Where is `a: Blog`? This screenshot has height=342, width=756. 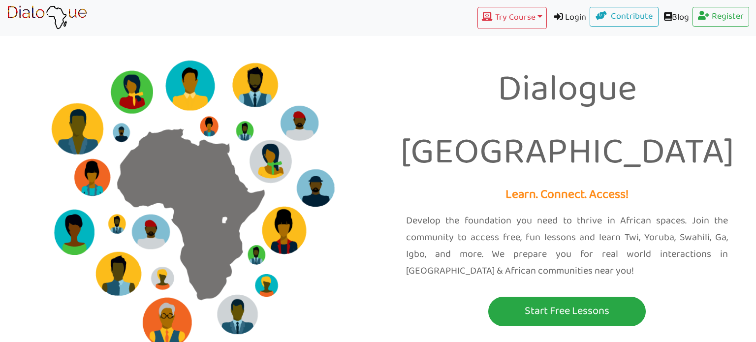 a: Blog is located at coordinates (676, 18).